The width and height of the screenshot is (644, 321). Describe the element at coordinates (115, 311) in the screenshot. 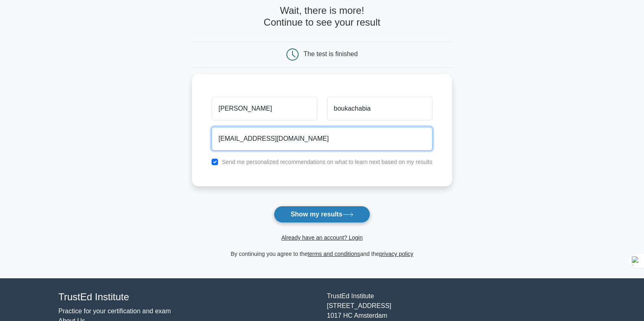

I see `a: Practice for your certification and exam` at that location.